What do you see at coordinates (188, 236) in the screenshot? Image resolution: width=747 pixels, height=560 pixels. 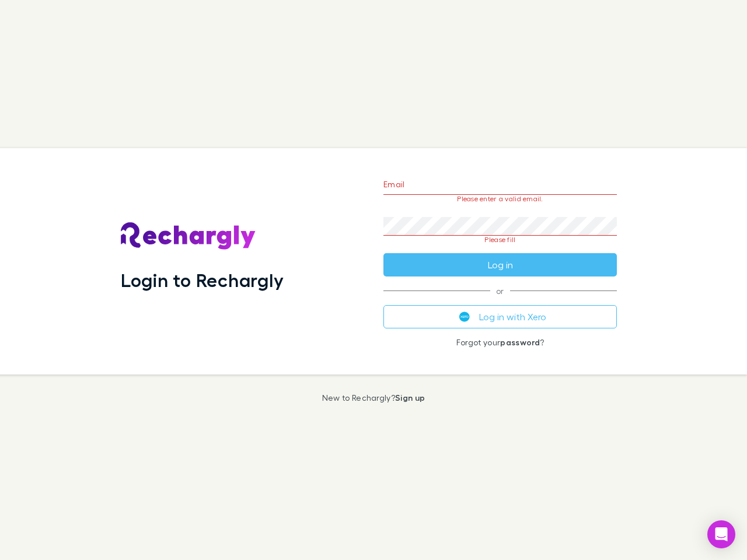 I see `img: Rechargly's Logo` at bounding box center [188, 236].